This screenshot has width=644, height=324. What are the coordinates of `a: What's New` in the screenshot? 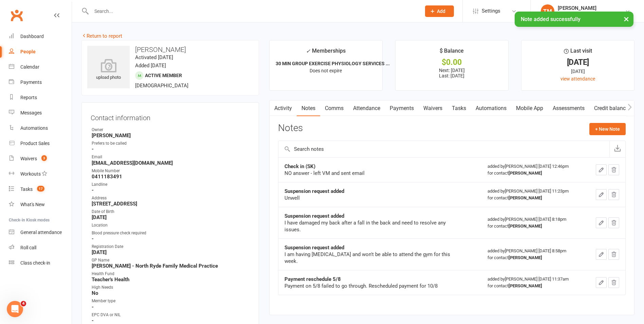 It's located at (40, 205).